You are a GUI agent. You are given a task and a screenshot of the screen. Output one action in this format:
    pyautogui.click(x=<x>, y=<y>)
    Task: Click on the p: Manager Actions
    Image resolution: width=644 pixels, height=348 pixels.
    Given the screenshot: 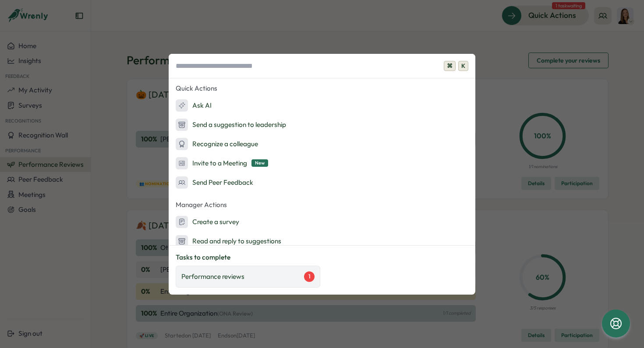 What is the action you would take?
    pyautogui.click(x=322, y=205)
    